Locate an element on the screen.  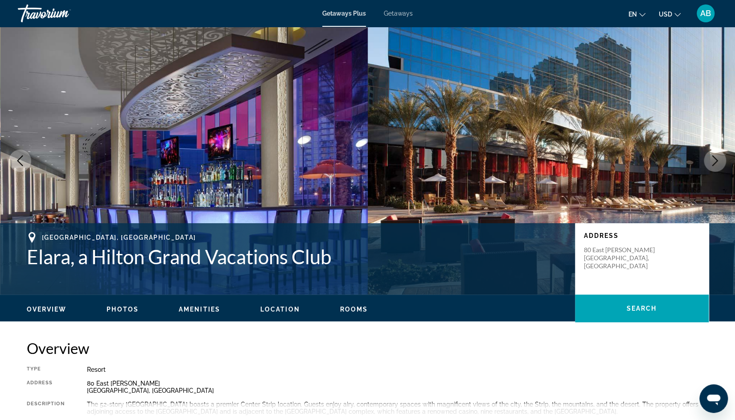
span: Rooms is located at coordinates (354, 309).